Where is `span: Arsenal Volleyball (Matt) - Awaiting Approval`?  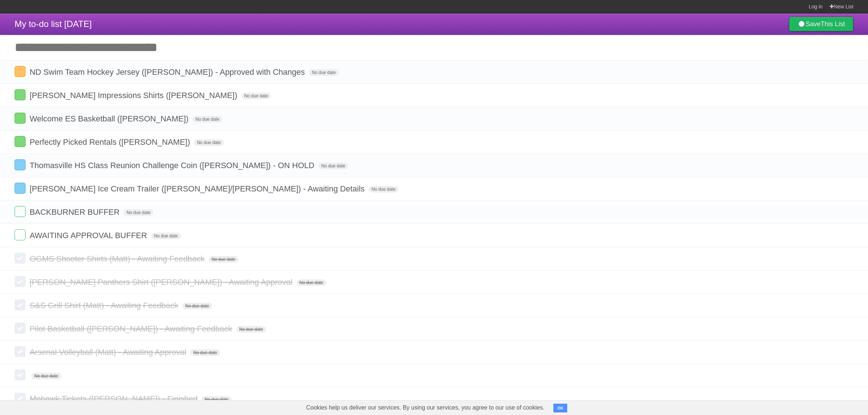
span: Arsenal Volleyball (Matt) - Awaiting Approval is located at coordinates (108, 352).